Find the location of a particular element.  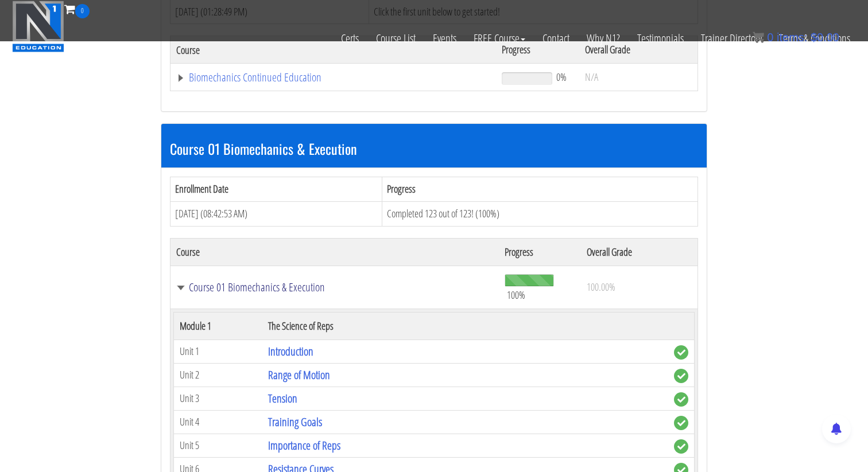

th: The Science of Reps is located at coordinates (465, 326).